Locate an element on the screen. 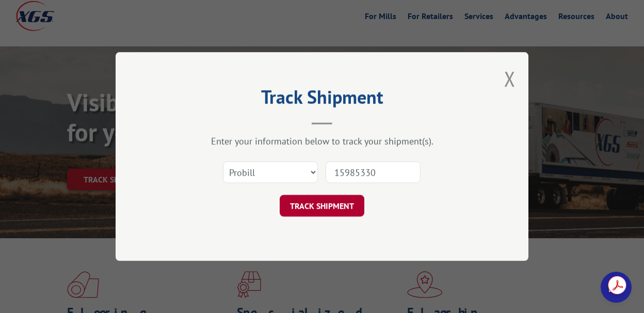 The image size is (644, 313). button: TRACK SHIPMENT is located at coordinates (322, 206).